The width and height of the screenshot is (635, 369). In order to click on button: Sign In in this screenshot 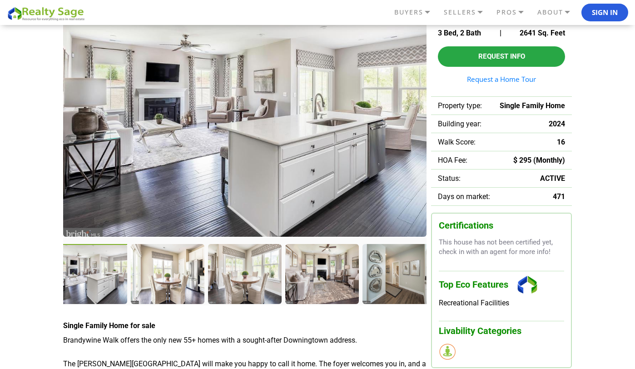, I will do `click(605, 13)`.